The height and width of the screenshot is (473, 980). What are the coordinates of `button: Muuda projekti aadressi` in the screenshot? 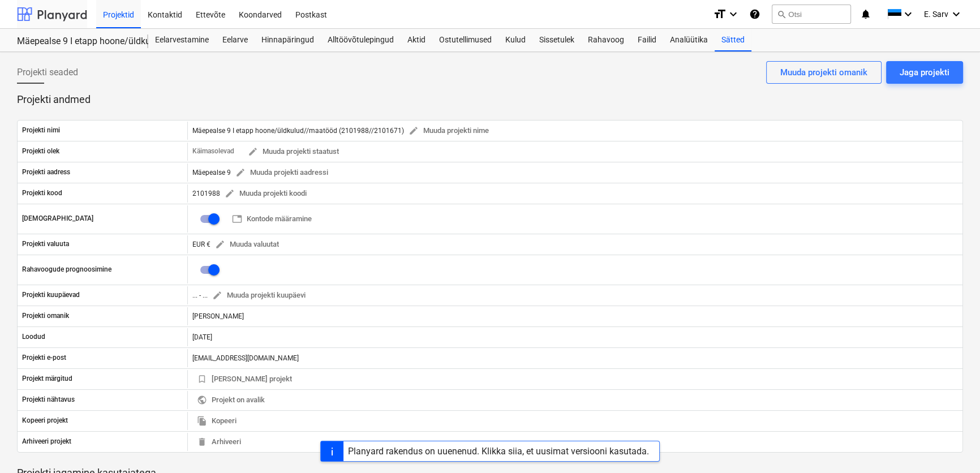 It's located at (281, 173).